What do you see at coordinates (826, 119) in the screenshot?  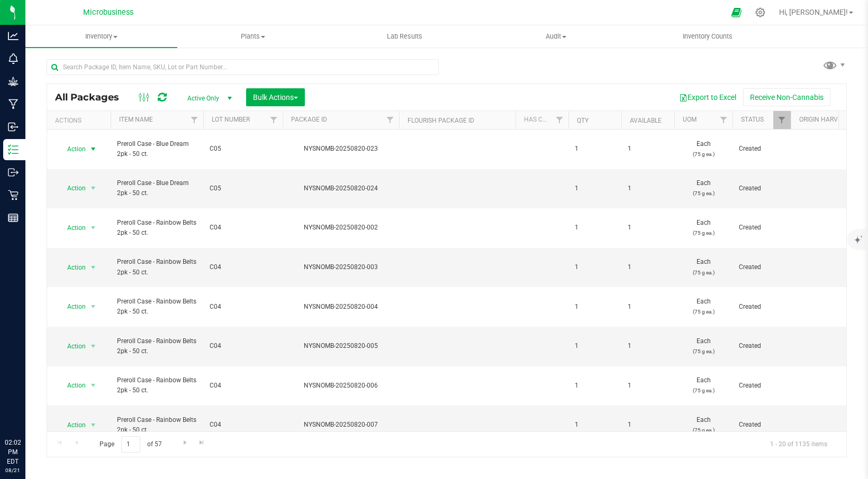 I see `a: Origin Harvests` at bounding box center [826, 119].